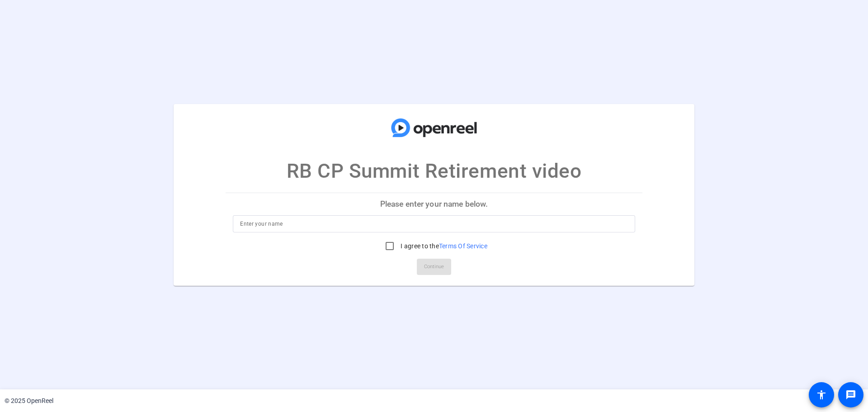 The width and height of the screenshot is (868, 412). I want to click on a: Terms Of Service, so click(463, 246).